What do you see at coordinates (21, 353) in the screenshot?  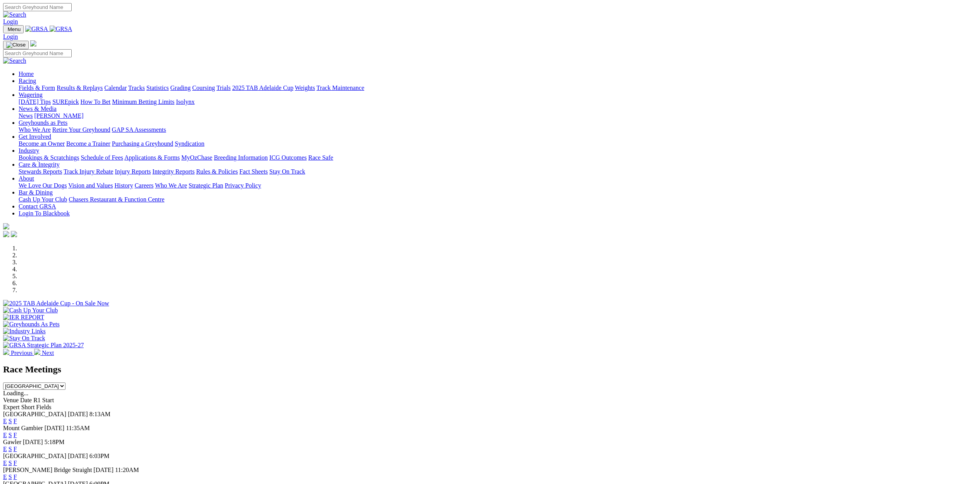 I see `span: Previous` at bounding box center [21, 353].